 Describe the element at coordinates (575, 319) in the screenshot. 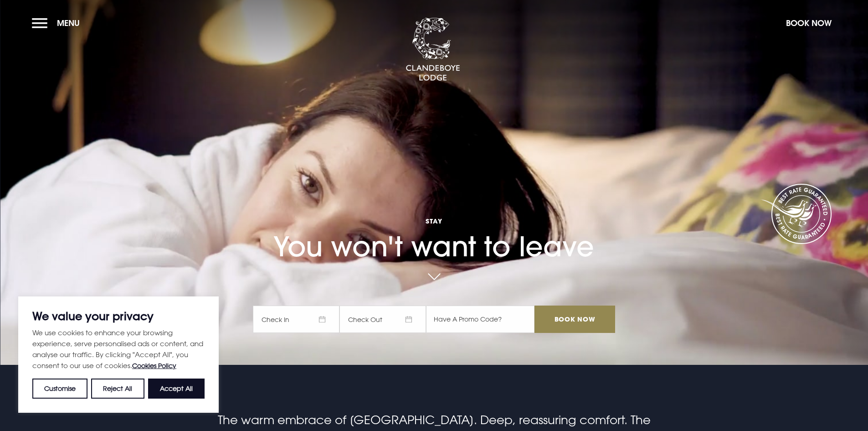

I see `input: Book Now` at that location.